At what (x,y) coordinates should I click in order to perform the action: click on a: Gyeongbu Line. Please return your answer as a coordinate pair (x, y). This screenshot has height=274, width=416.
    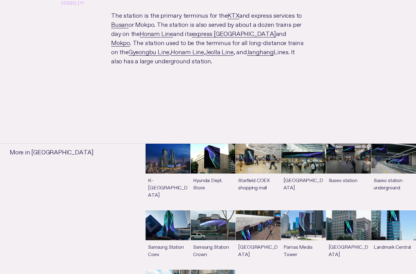
    Looking at the image, I should click on (149, 52).